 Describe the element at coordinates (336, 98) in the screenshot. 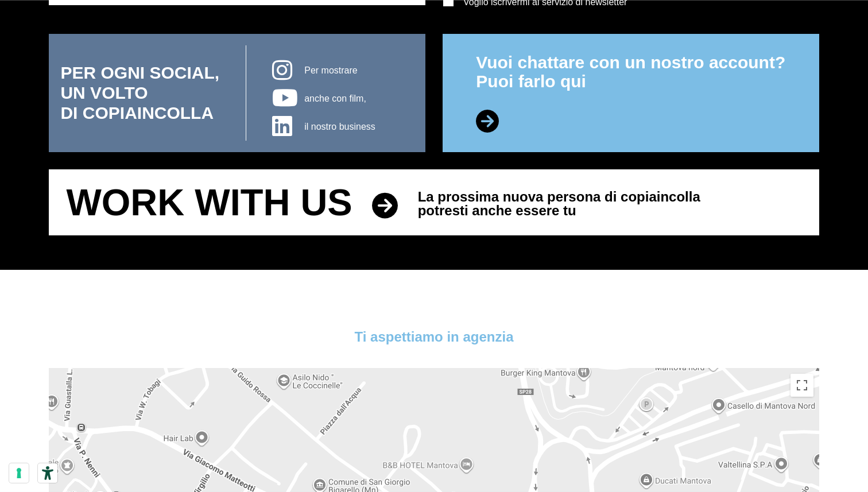

I see `span: anche con film,` at that location.